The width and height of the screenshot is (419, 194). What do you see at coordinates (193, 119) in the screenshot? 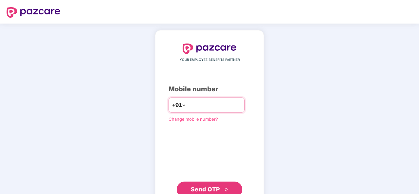
I see `a: Change mobile number?` at bounding box center [193, 119].